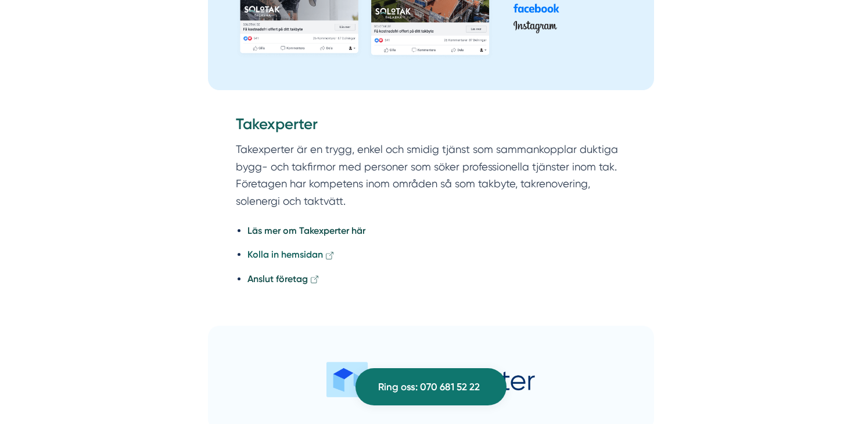  Describe the element at coordinates (278, 278) in the screenshot. I see `strong: Anslut företag` at that location.